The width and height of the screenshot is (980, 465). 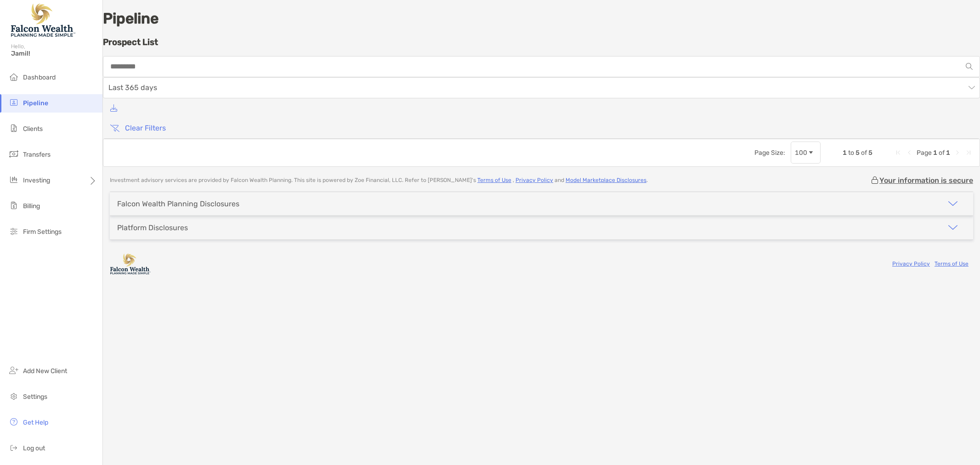 I want to click on img: logout icon, so click(x=14, y=447).